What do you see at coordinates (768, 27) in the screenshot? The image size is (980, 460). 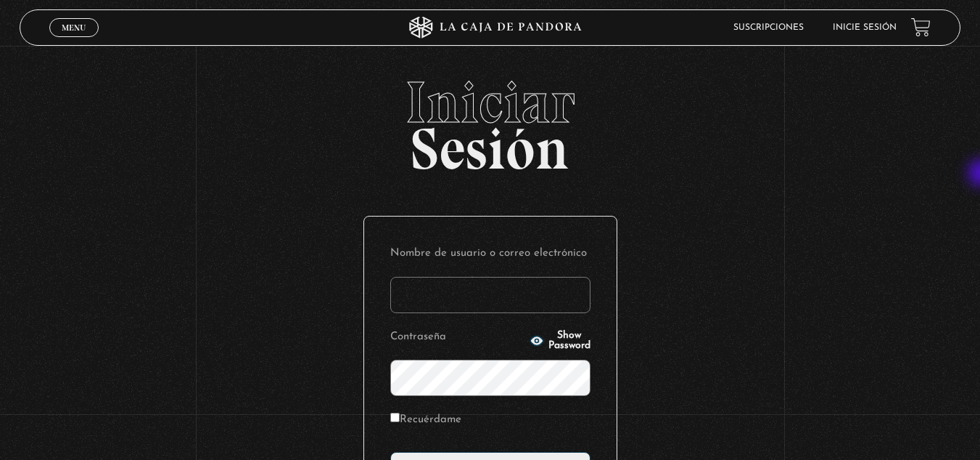 I see `a: Suscripciones` at bounding box center [768, 27].